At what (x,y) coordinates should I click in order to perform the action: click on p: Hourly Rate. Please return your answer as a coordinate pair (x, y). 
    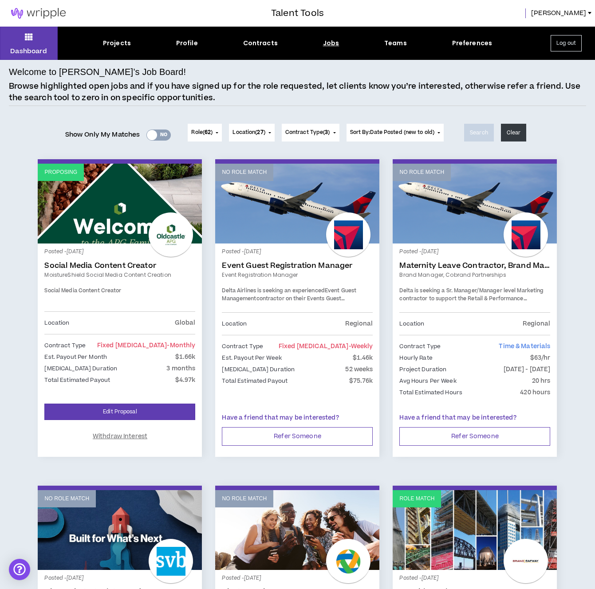
    Looking at the image, I should click on (416, 358).